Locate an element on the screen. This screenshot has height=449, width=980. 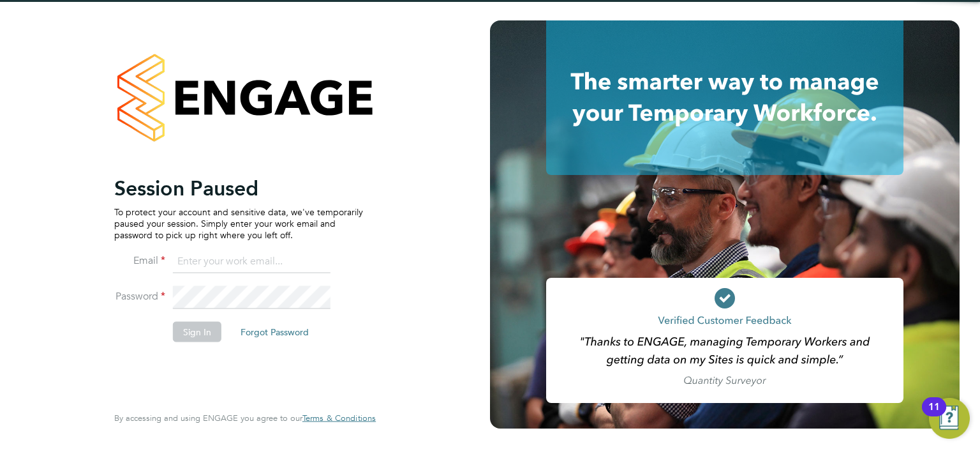
button: Open Resource Center, 11 new notifications is located at coordinates (949, 418).